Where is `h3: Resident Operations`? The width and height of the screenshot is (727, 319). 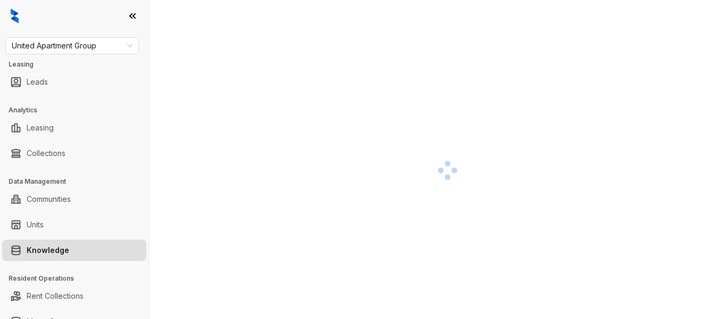 h3: Resident Operations is located at coordinates (78, 278).